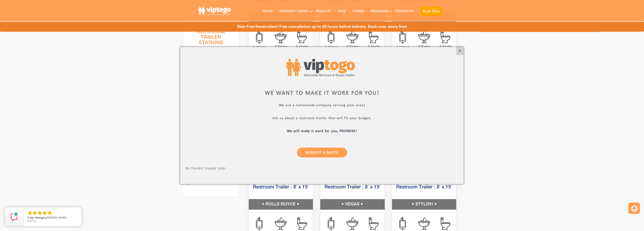 Image resolution: width=644 pixels, height=231 pixels. What do you see at coordinates (36, 217) in the screenshot?
I see `span: Star Rating` at bounding box center [36, 217].